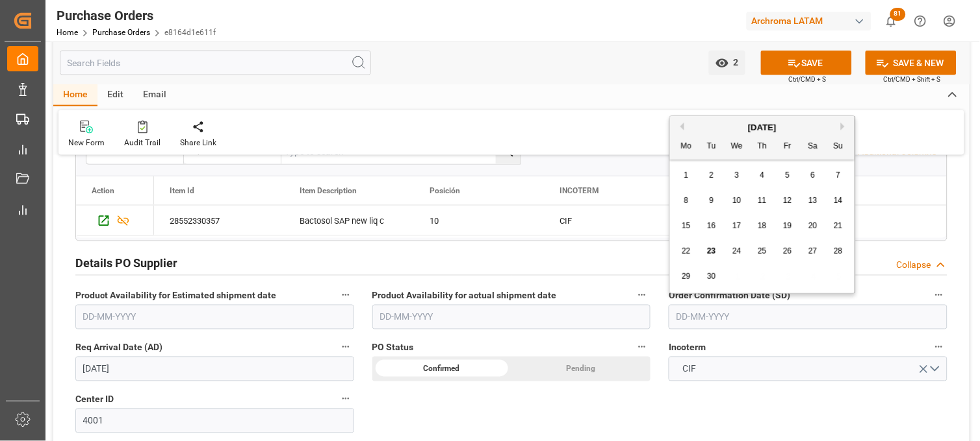 The image size is (980, 441). Describe the element at coordinates (479, 221) in the screenshot. I see `div: 10` at that location.